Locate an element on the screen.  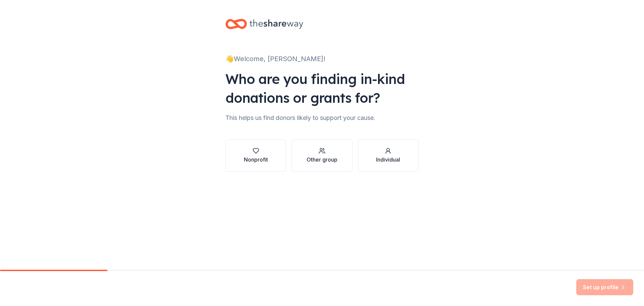
button: Individual is located at coordinates (388, 156).